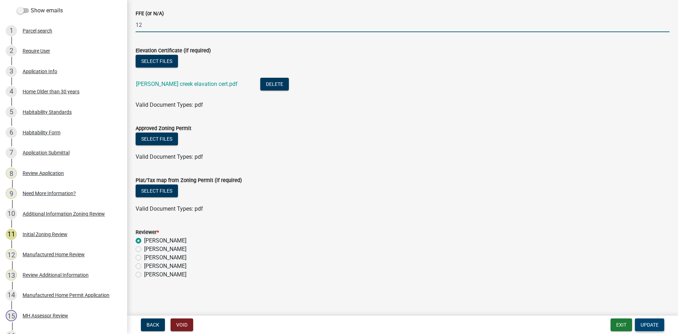  I want to click on label: Show emails, so click(40, 11).